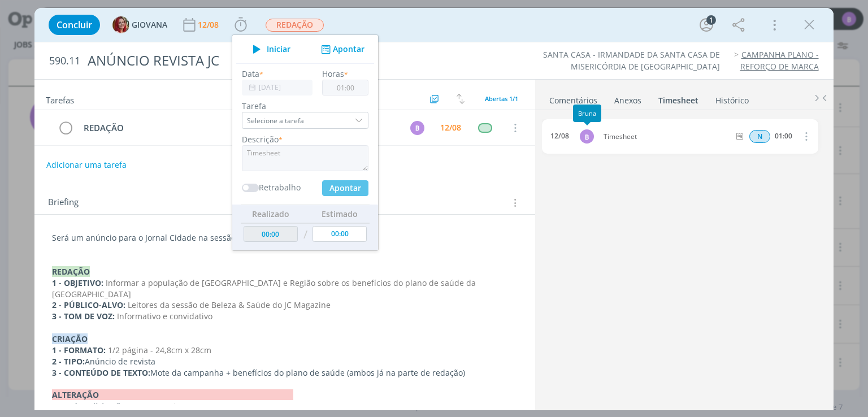  I want to click on label: Horas, so click(334, 73).